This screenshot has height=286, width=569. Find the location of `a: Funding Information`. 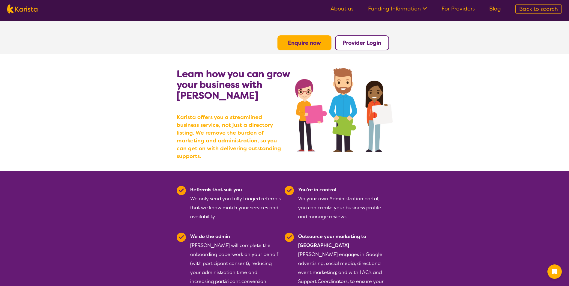

a: Funding Information is located at coordinates (398, 9).